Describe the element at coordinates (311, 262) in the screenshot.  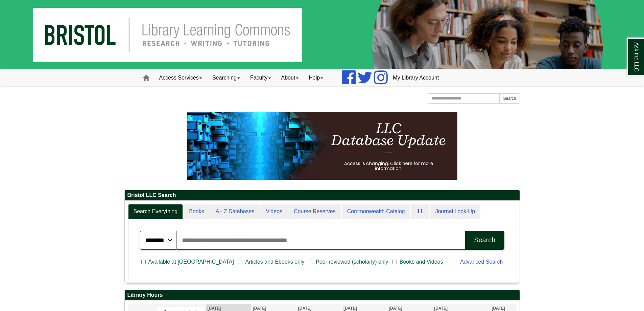
I see `input: Peer reviewed (scholarly) only` at that location.